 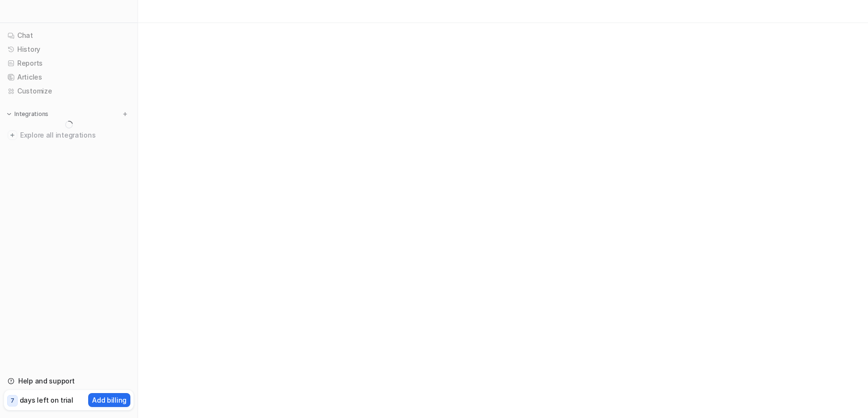 What do you see at coordinates (69, 135) in the screenshot?
I see `a: Explore all integrations` at bounding box center [69, 135].